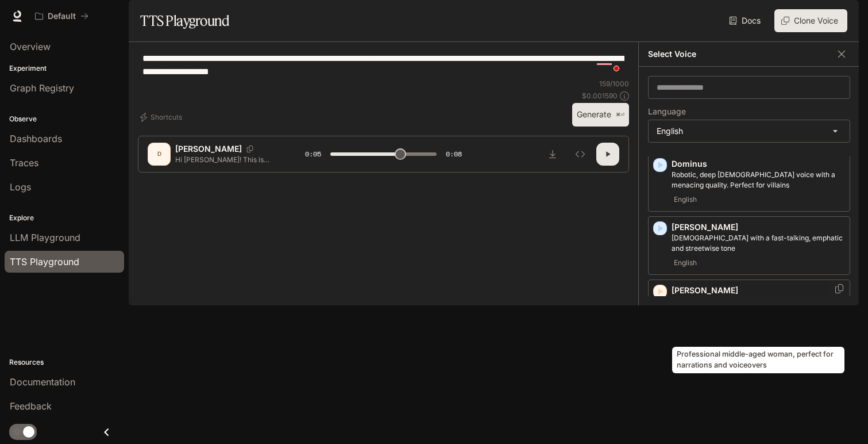 The image size is (868, 444). I want to click on button: Generate⌘⏎, so click(600, 114).